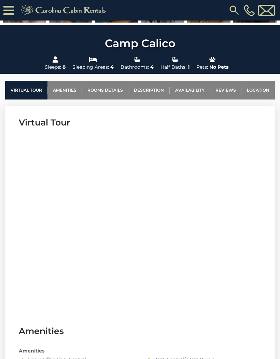 This screenshot has width=280, height=359. Describe the element at coordinates (190, 90) in the screenshot. I see `a: Availability` at that location.